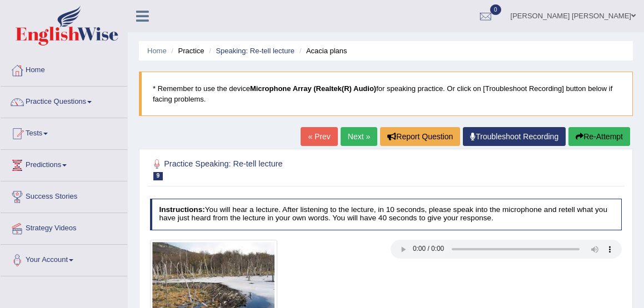 Image resolution: width=644 pixels, height=308 pixels. Describe the element at coordinates (158, 176) in the screenshot. I see `span: 9` at that location.